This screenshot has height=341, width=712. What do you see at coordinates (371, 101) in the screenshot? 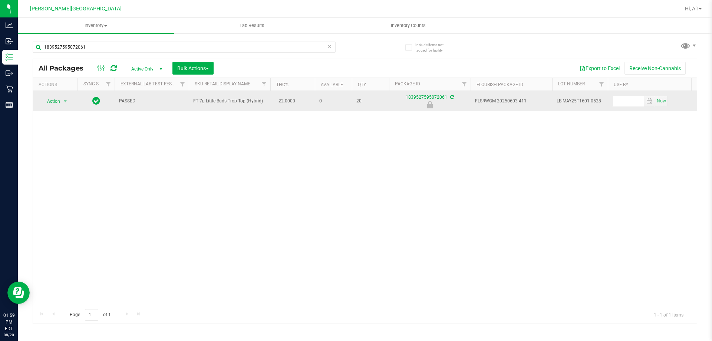
I see `span: 20` at bounding box center [371, 101].